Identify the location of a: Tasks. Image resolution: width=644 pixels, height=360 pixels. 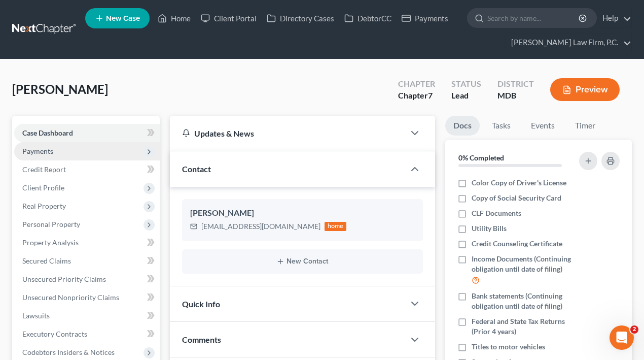
(501, 125).